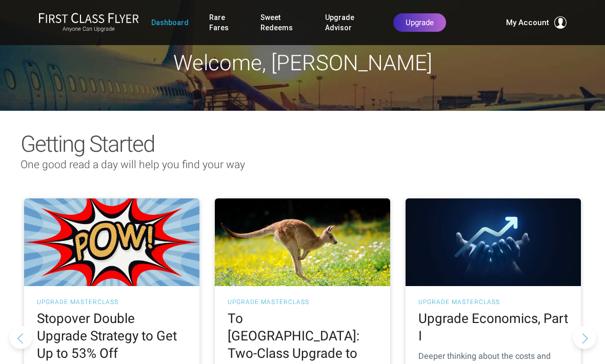  Describe the element at coordinates (420, 22) in the screenshot. I see `a: Upgrade` at that location.